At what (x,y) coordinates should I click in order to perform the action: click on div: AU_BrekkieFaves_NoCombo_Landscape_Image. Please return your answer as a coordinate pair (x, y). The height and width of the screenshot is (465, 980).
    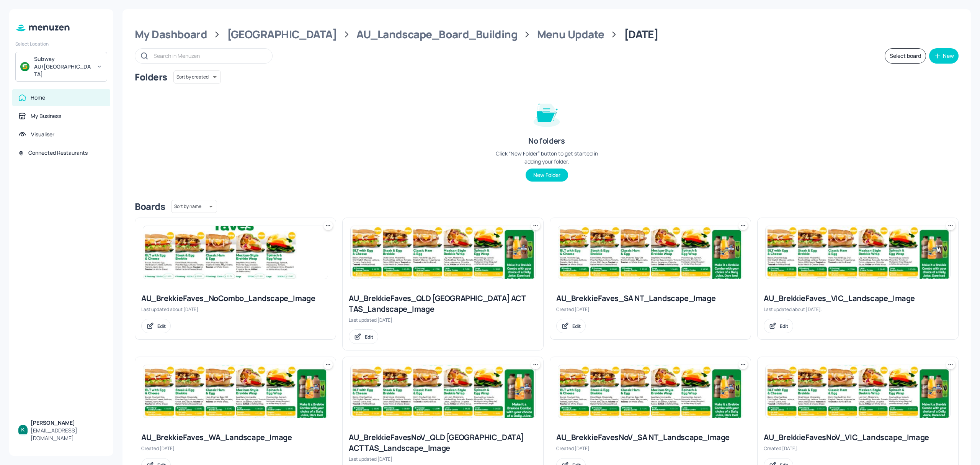
    Looking at the image, I should click on (236, 299).